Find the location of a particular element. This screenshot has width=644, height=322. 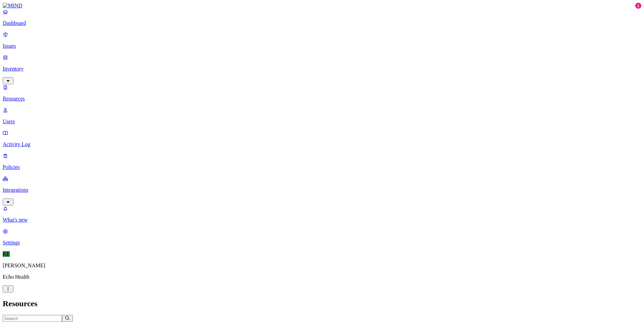

p: Policies is located at coordinates (322, 167).